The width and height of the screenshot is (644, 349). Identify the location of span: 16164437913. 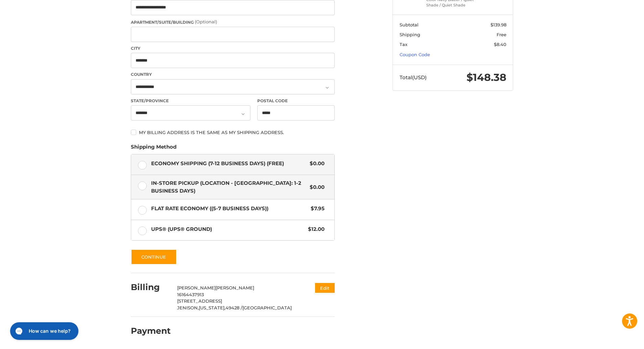
(190, 294).